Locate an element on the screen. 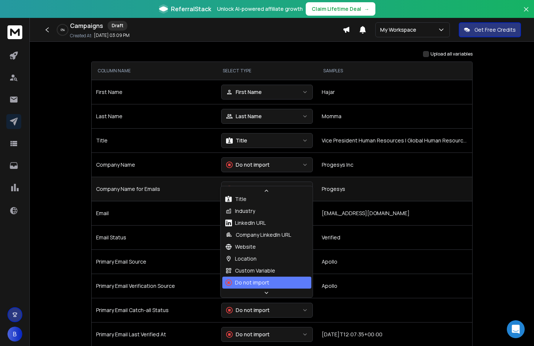 This screenshot has height=346, width=534. td: Vice President Human Resources | Global Human Resources Management is located at coordinates (395, 140).